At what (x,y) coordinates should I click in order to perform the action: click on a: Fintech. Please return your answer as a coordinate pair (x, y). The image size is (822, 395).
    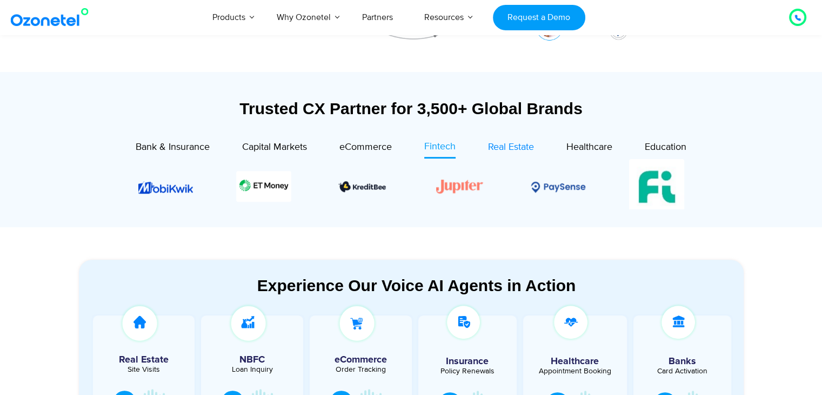
    Looking at the image, I should click on (440, 149).